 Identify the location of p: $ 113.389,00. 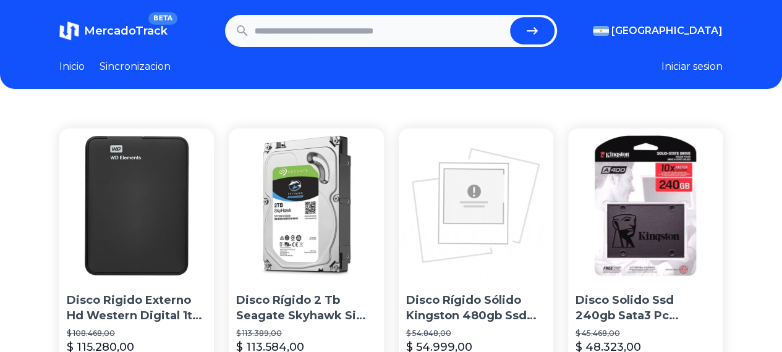
(306, 334).